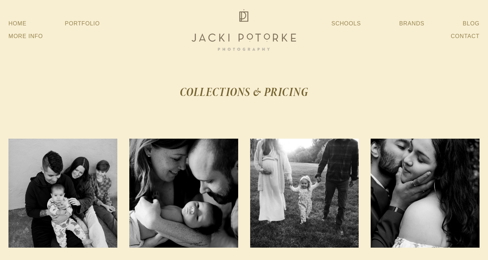 This screenshot has width=488, height=260. Describe the element at coordinates (17, 24) in the screenshot. I see `a: Home` at that location.